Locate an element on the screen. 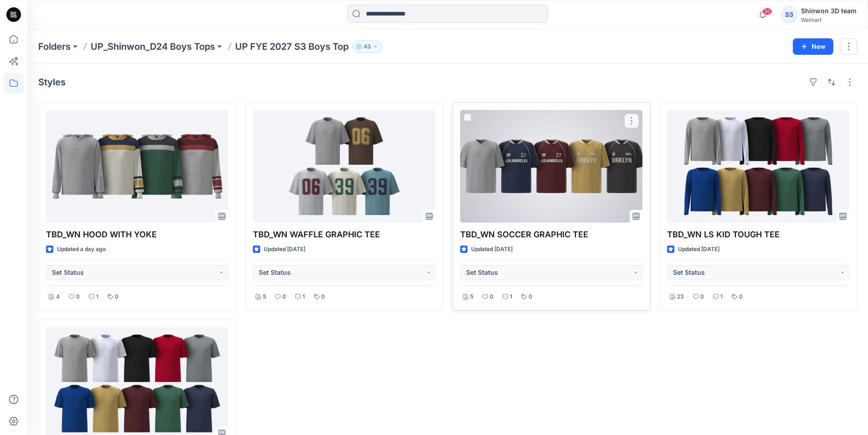  a: TBD_WN SOCCER GRAPHIC TEE is located at coordinates (552, 166).